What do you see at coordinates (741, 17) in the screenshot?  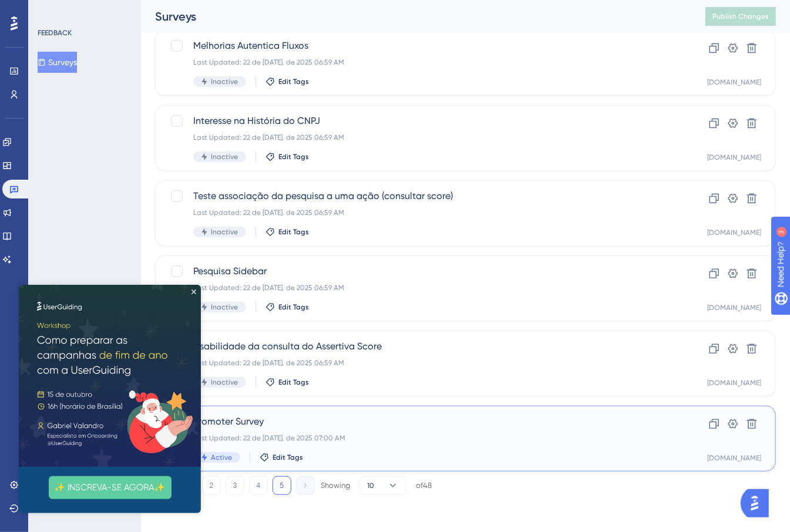 I see `span: Publish Changes` at bounding box center [741, 17].